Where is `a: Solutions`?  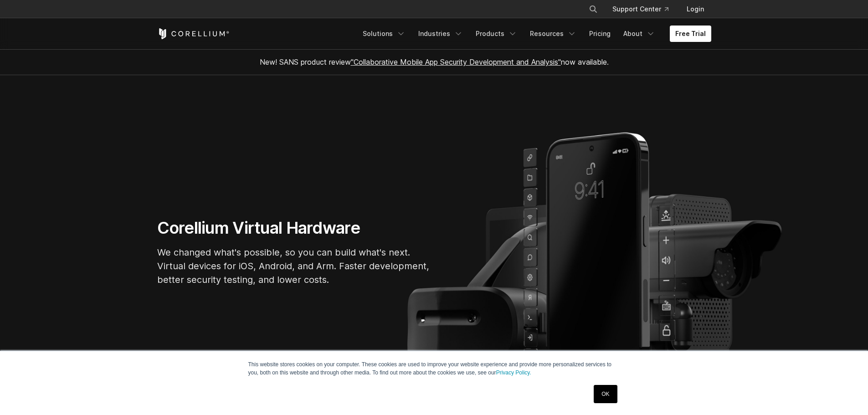
a: Solutions is located at coordinates (384, 34).